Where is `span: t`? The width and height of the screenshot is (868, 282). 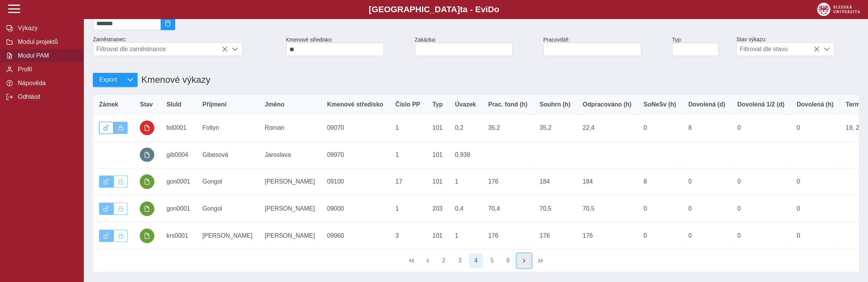 span: t is located at coordinates (461, 9).